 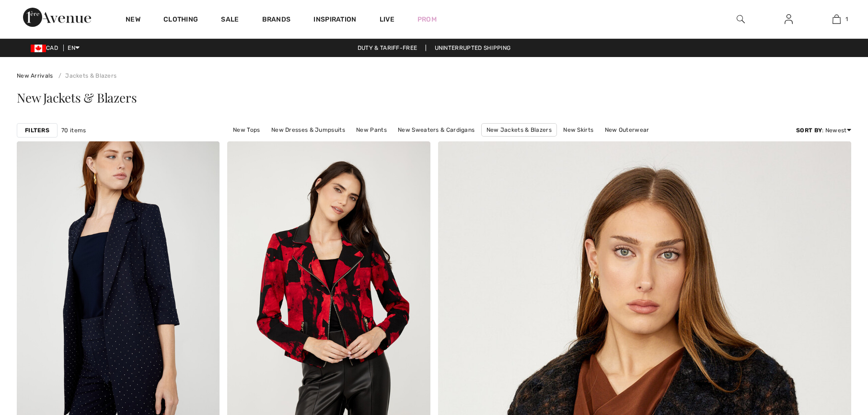 I want to click on a: New Outerwear, so click(x=627, y=130).